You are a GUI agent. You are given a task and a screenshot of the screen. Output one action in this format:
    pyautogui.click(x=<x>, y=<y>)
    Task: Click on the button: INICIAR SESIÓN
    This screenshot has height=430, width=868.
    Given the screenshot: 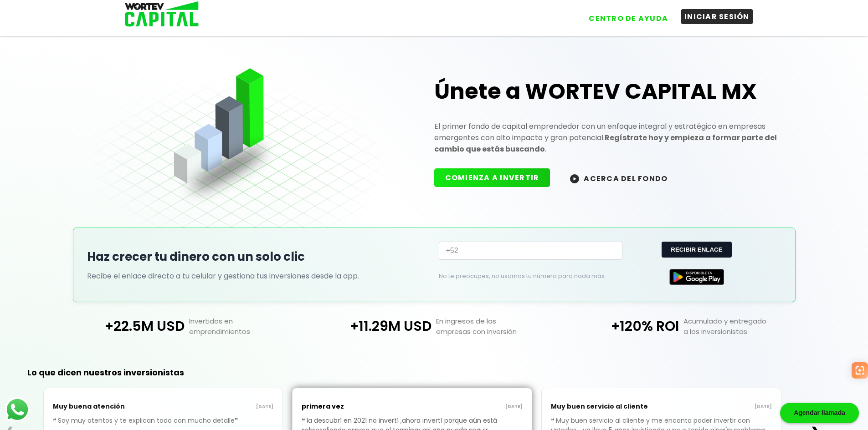 What is the action you would take?
    pyautogui.click(x=716, y=17)
    